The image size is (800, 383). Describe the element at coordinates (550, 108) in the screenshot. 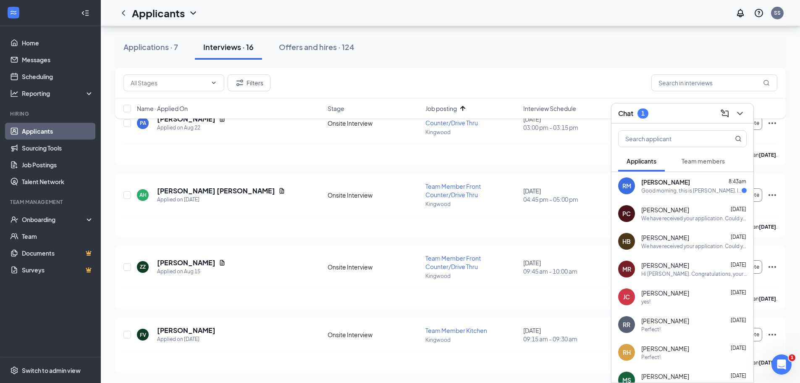

I see `span: Interview Schedule` at that location.